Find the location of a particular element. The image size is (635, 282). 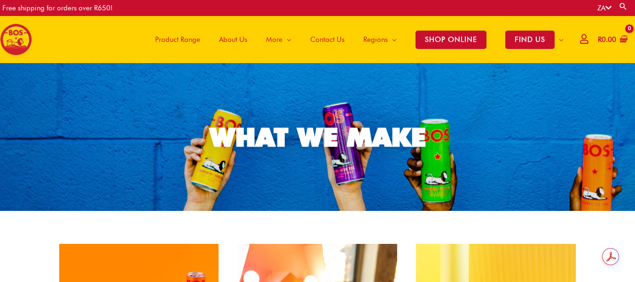

span: Contact Us is located at coordinates (327, 39).